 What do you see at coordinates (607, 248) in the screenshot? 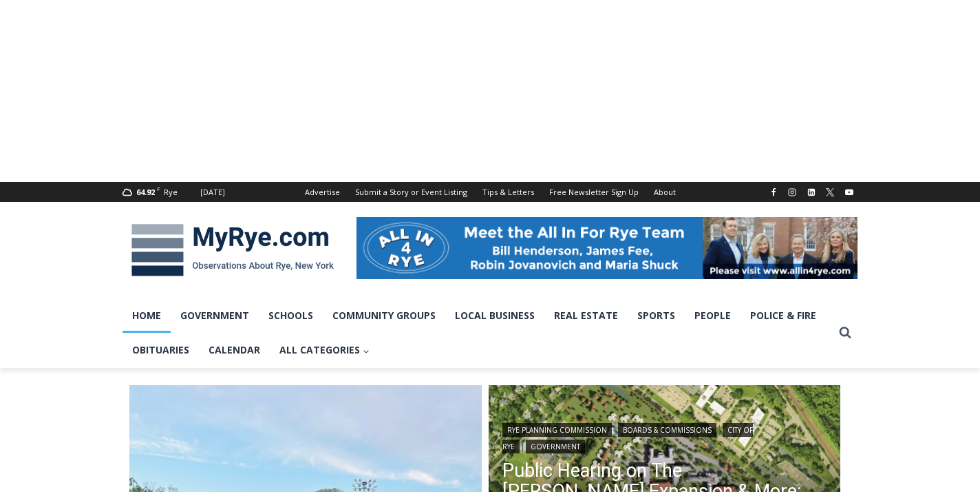
I see `a: All in for Rye` at bounding box center [607, 248].